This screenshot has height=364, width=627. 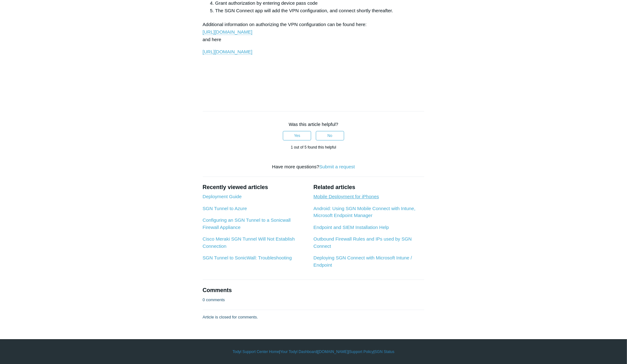 What do you see at coordinates (249, 242) in the screenshot?
I see `a: Cisco Meraki SGN Tunnel Will Not Establish Connection` at bounding box center [249, 242].